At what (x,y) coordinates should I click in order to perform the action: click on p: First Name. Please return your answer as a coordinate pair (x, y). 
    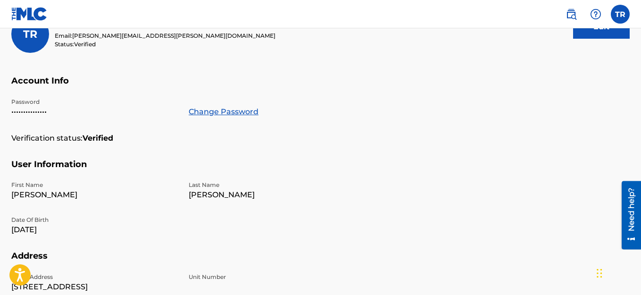
    Looking at the image, I should click on (94, 185).